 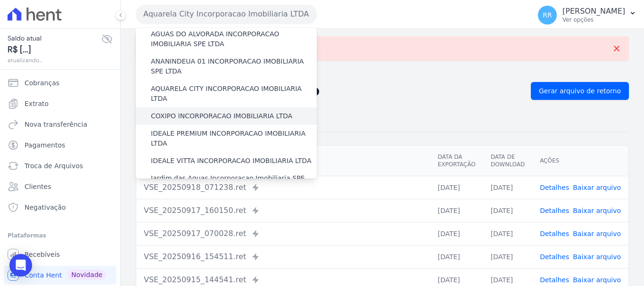 What do you see at coordinates (234, 183) in the screenshot?
I see `label: Jardim das Aguas Incorporacao Imobiliaria SPE LTDA` at bounding box center [234, 183].